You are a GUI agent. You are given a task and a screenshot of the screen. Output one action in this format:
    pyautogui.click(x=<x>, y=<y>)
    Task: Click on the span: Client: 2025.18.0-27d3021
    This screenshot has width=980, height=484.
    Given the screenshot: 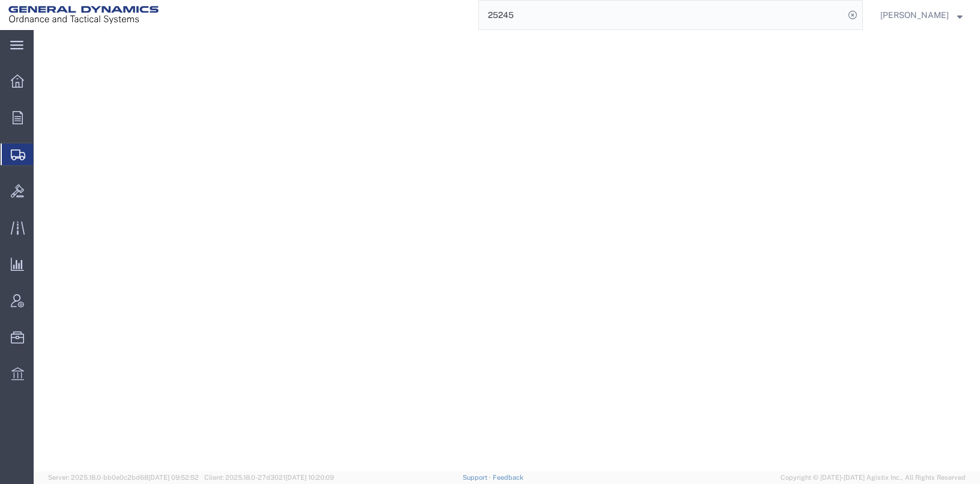 What is the action you would take?
    pyautogui.click(x=269, y=477)
    